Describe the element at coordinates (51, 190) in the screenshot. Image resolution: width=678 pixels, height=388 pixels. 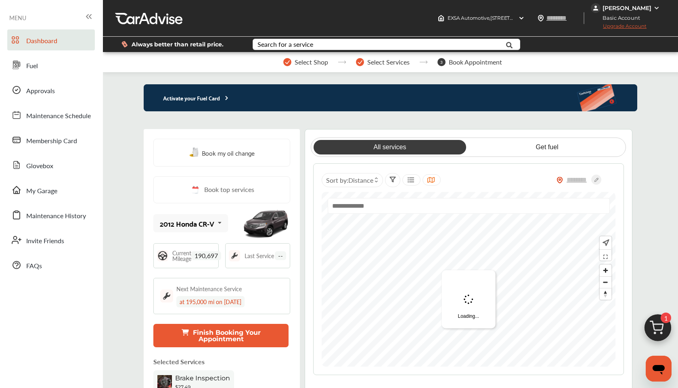
I see `a: My Garage` at that location.